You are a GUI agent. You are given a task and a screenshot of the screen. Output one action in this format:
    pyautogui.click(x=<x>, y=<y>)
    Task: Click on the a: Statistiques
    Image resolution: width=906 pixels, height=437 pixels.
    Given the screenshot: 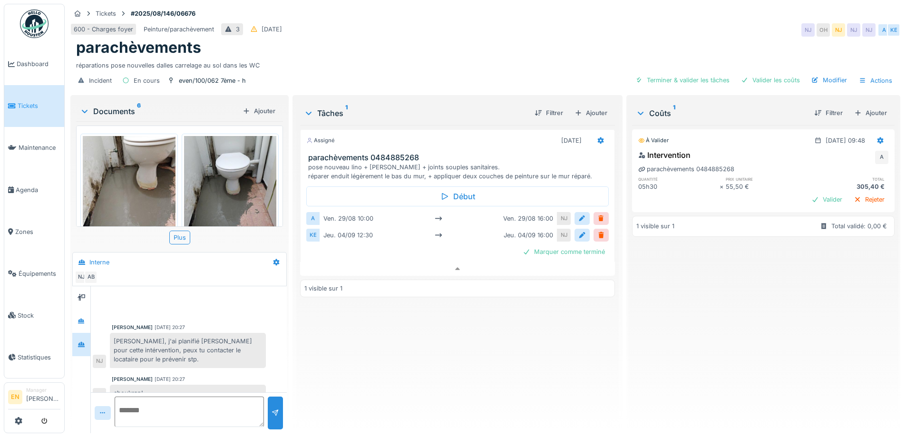 What is the action you would take?
    pyautogui.click(x=34, y=357)
    